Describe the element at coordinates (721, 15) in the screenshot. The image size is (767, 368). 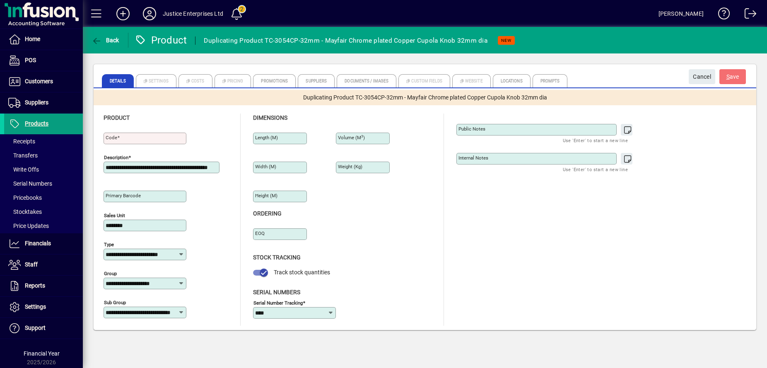
I see `a: Knowledge Base` at that location.